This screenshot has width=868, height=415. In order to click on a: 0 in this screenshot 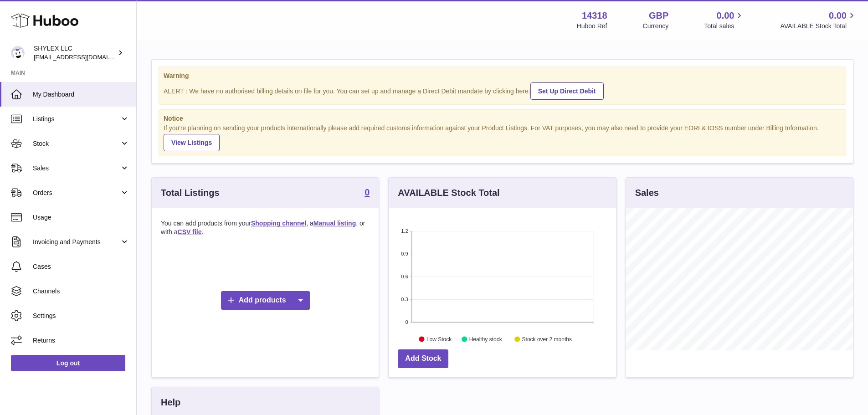, I will do `click(367, 193)`.